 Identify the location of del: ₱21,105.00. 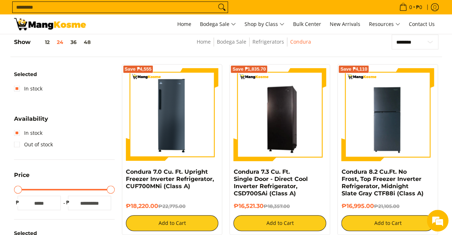
(387, 206).